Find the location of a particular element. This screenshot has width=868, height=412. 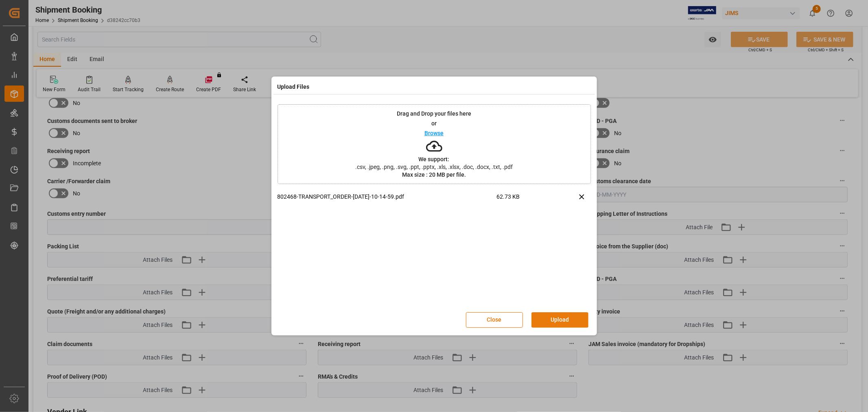

p: Max size : 20 MB per file. is located at coordinates (434, 175).